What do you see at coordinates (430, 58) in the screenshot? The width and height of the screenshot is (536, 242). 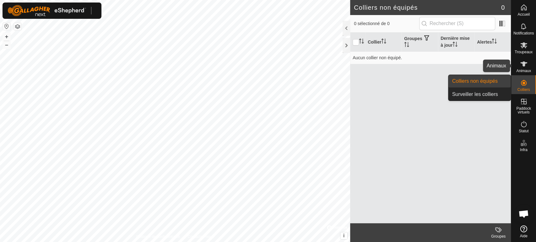 I see `td: Aucun collier non équipé.` at bounding box center [430, 58].